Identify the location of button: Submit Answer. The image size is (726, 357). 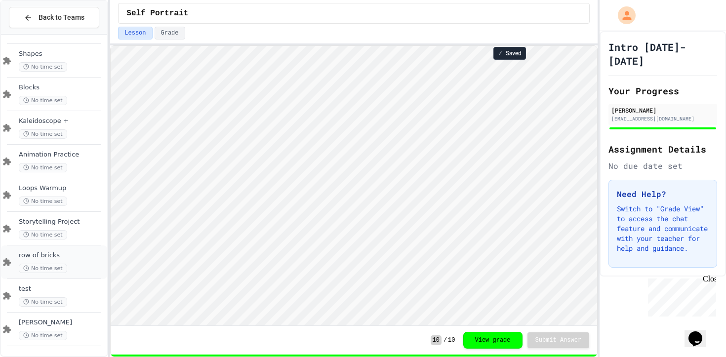
(559, 340).